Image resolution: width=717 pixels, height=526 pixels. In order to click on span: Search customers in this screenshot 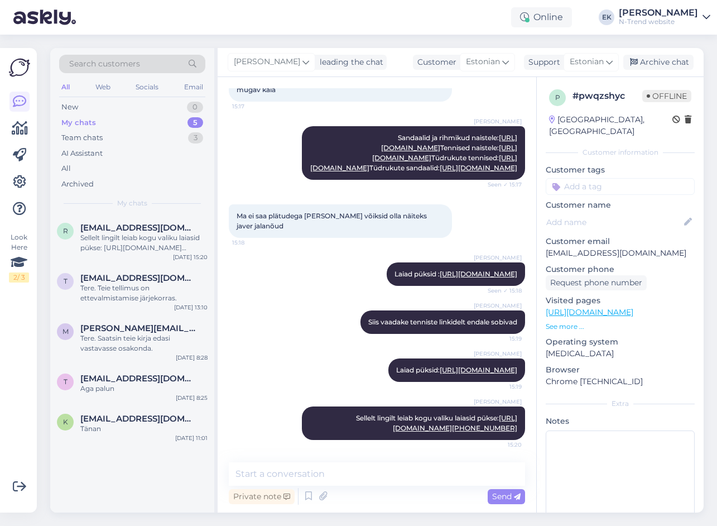, I will do `click(104, 64)`.